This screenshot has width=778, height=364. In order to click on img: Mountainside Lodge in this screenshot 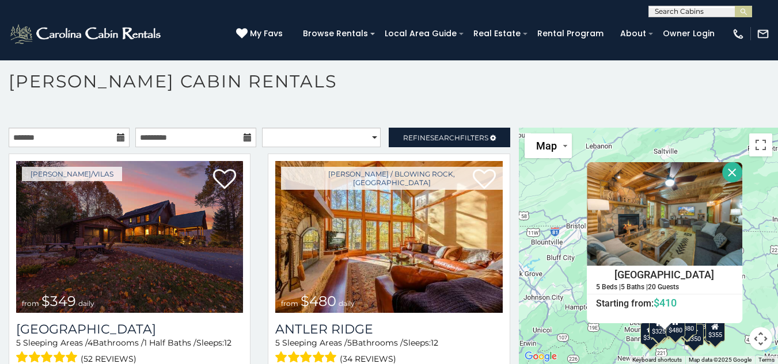, I will do `click(664, 214)`.